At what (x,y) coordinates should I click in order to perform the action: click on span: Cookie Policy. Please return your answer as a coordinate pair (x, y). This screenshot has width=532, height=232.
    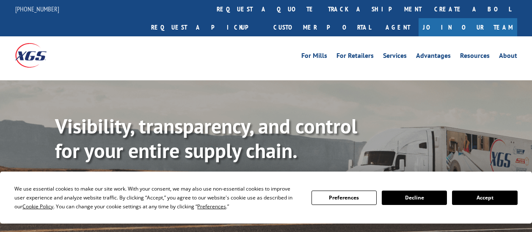
    Looking at the image, I should click on (38, 207).